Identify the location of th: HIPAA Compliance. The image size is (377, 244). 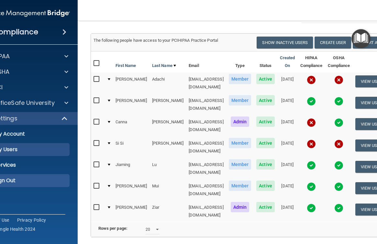
(312, 62).